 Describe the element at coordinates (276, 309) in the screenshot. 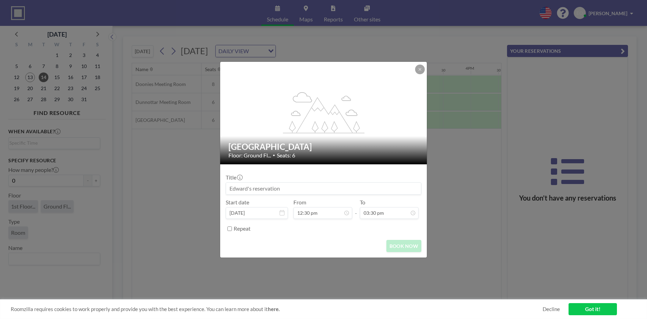

I see `span: Roomzilla requires cookies to work properly and provide you with the best experience. You can lea...` at that location.